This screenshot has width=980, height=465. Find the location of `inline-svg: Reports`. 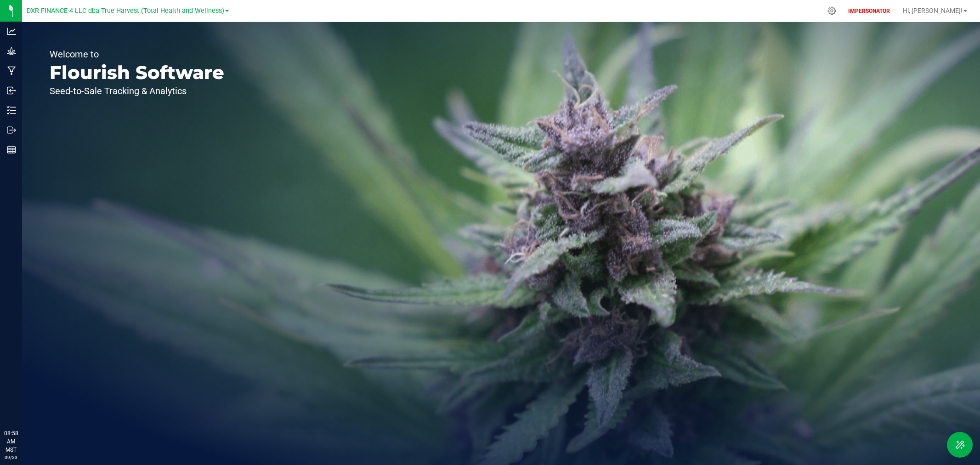

inline-svg: Reports is located at coordinates (12, 150).